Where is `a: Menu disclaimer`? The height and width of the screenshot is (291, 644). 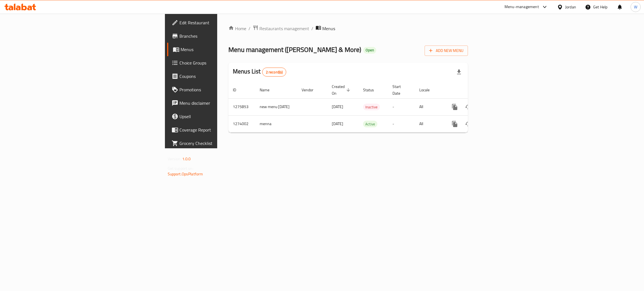 a: Menu disclaimer is located at coordinates (220, 103).